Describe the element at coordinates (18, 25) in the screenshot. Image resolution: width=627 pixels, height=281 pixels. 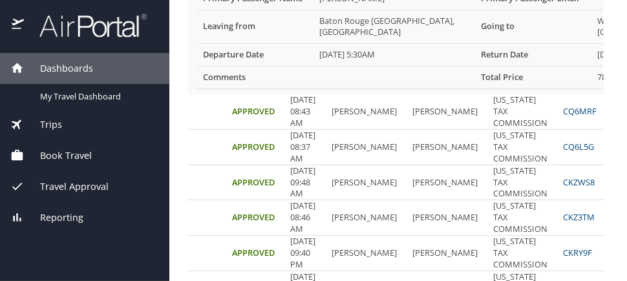
I see `img: icon-airportal.png` at that location.